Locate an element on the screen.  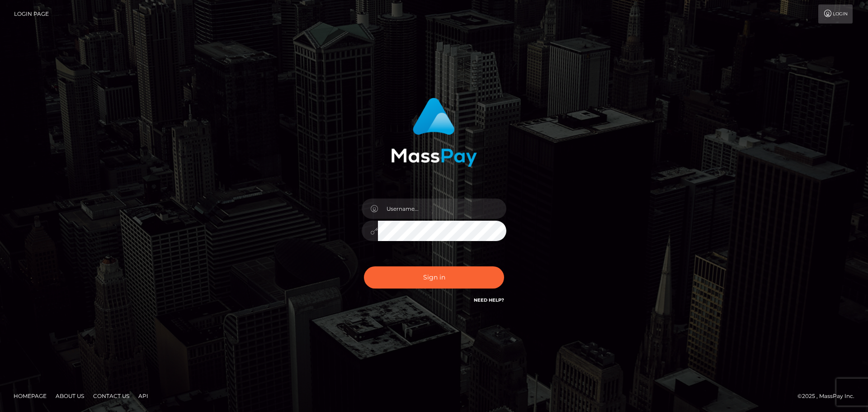
a: Login is located at coordinates (836, 14).